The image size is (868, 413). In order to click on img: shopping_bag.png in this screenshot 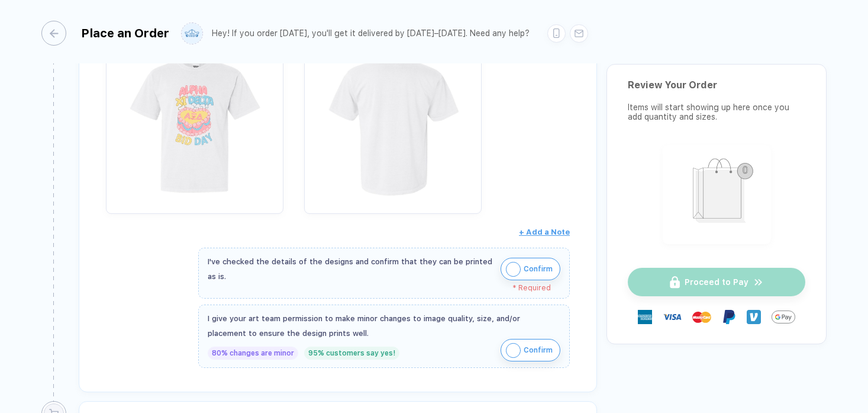, I will do `click(717, 193)`.